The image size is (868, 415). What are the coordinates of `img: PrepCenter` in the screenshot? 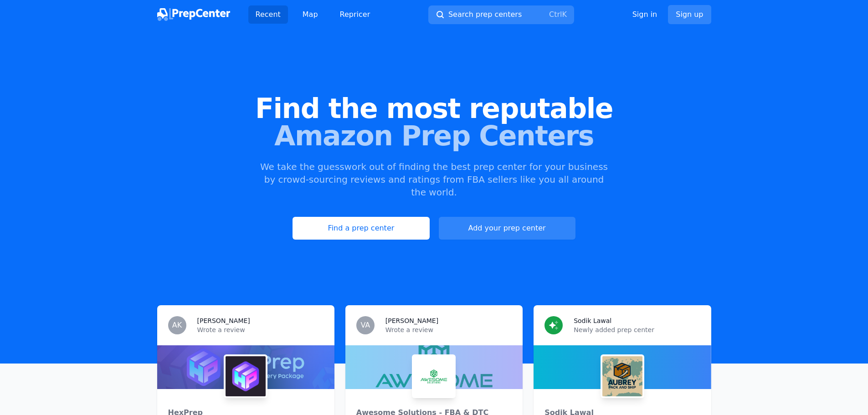 It's located at (194, 15).